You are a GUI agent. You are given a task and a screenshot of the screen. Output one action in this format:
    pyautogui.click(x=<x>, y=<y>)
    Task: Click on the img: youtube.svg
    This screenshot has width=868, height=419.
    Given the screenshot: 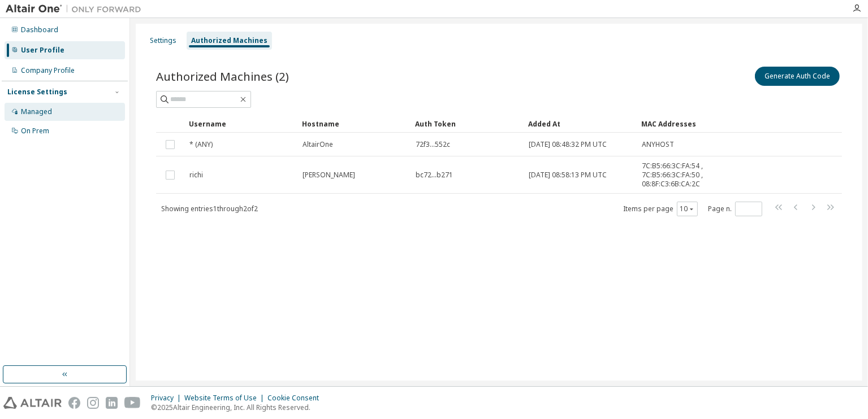 What is the action you would take?
    pyautogui.click(x=133, y=403)
    